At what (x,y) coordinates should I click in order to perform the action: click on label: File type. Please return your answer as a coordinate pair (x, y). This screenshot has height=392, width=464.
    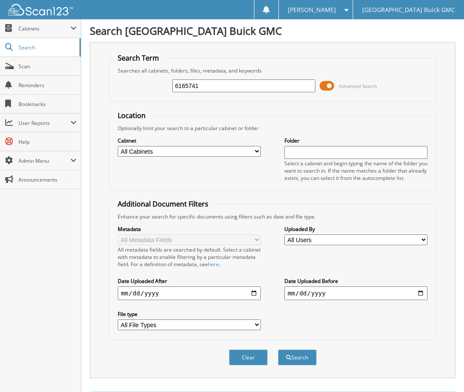
    Looking at the image, I should click on (190, 314).